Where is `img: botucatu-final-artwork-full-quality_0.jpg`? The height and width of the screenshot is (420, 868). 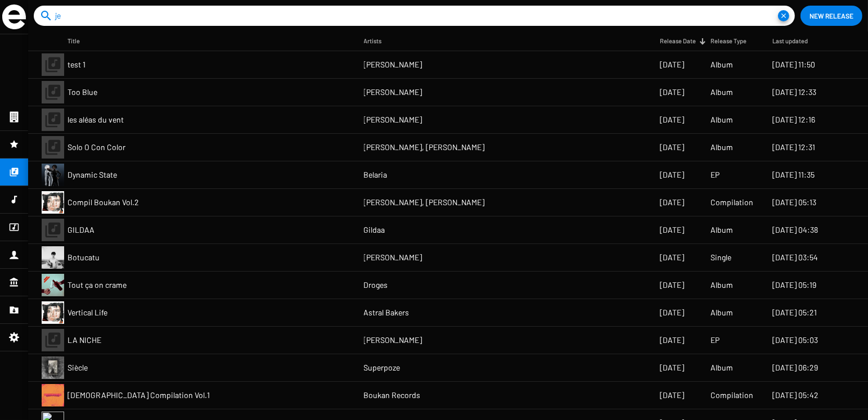
img: botucatu-final-artwork-full-quality_0.jpg is located at coordinates (53, 257).